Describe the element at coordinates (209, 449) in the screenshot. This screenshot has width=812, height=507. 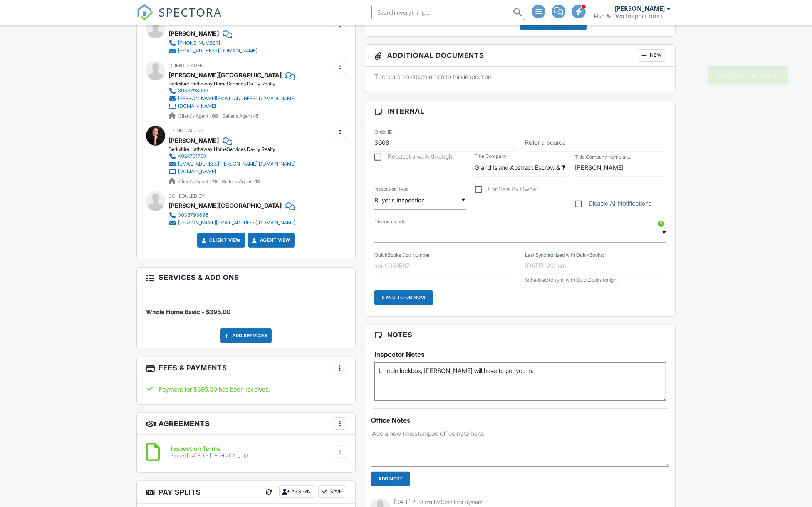
I see `h6: Inspection Terms` at that location.